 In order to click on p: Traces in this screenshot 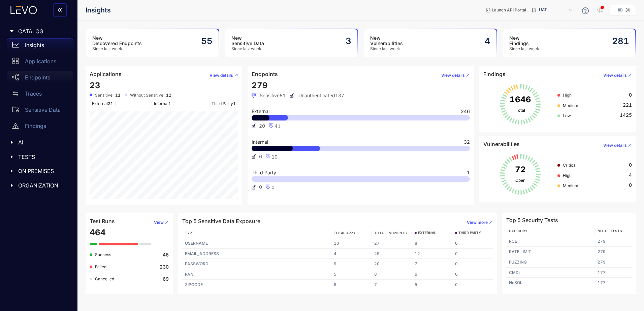, I will do `click(33, 93)`.